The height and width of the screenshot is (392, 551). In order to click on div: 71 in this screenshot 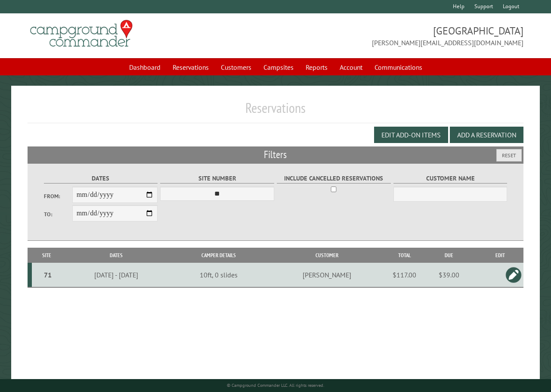, I will do `click(47, 275)`.